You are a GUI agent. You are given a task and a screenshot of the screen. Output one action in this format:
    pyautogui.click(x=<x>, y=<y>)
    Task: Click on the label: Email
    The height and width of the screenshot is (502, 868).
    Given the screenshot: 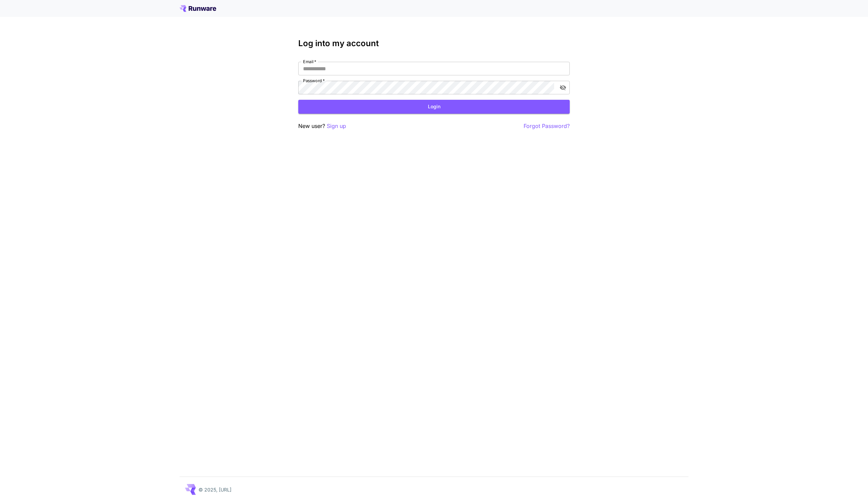 What is the action you would take?
    pyautogui.click(x=310, y=61)
    